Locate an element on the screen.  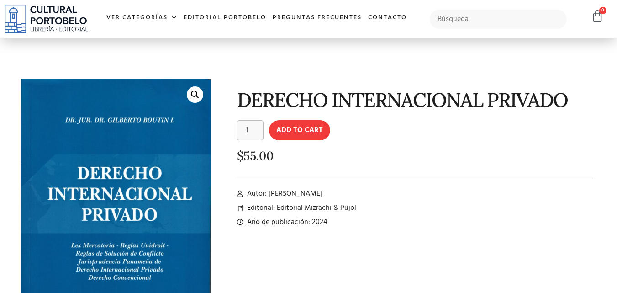
span: Editorial: Editorial Mizrachi & Pujol is located at coordinates (300, 208).